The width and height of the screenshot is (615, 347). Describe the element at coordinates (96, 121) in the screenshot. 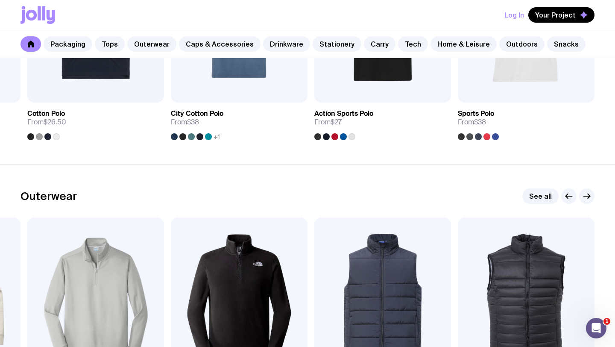

I see `a: Cotton PoloFrom$26.50` at that location.